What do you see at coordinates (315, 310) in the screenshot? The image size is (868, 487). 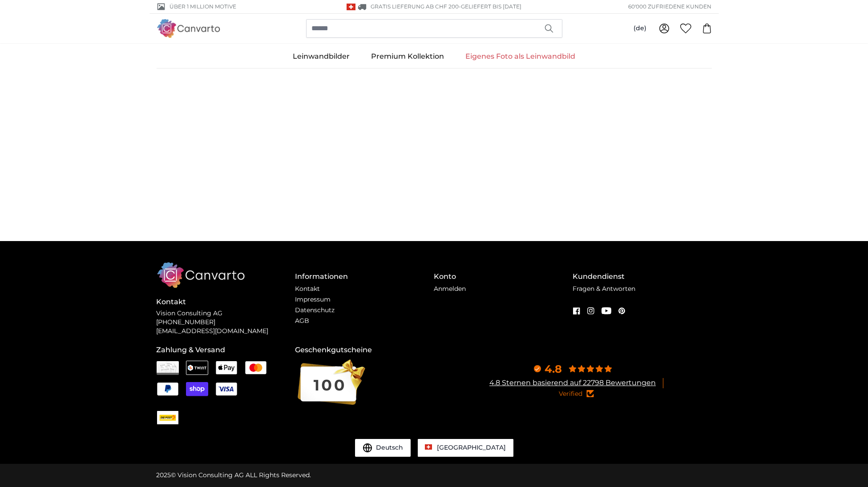 I see `a: Datenschutz` at bounding box center [315, 310].